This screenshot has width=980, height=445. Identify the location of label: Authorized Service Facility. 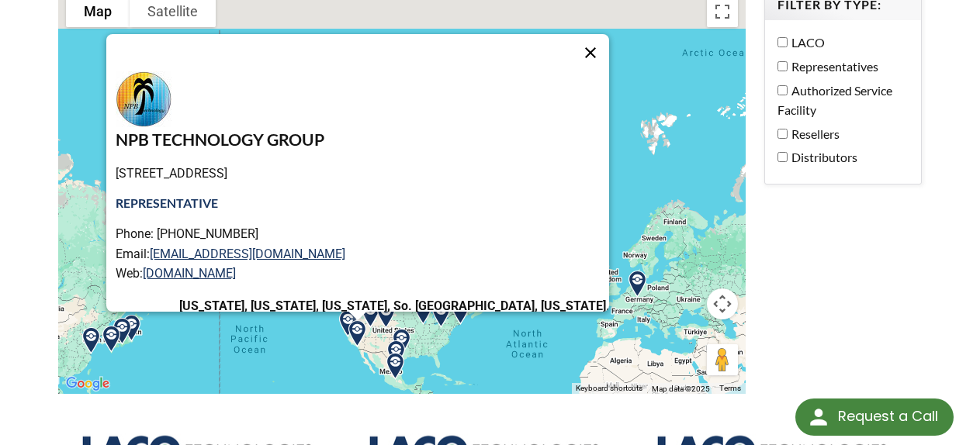
(839, 100).